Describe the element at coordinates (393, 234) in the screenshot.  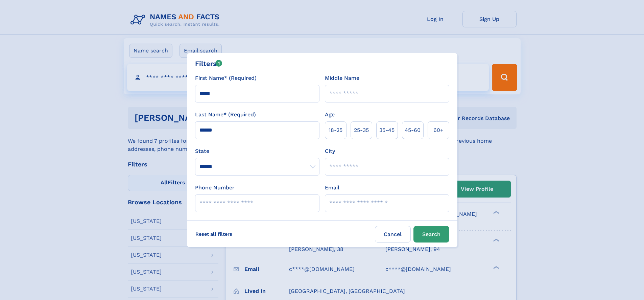
I see `label: Cancel` at that location.